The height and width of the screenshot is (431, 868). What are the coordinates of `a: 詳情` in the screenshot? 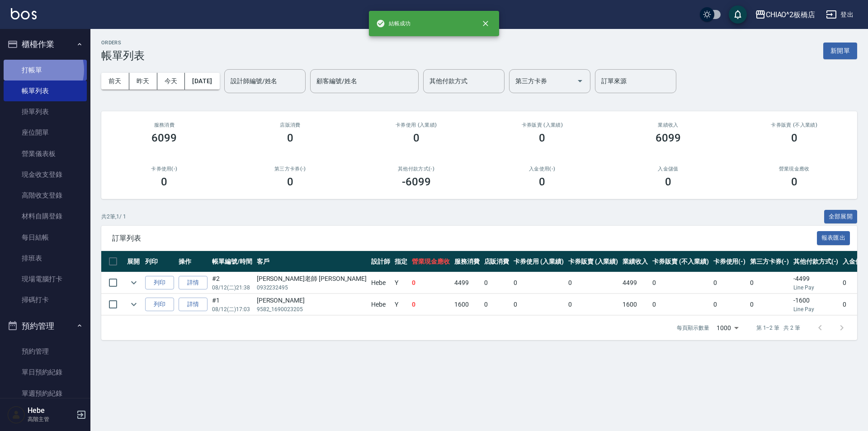 It's located at (193, 305).